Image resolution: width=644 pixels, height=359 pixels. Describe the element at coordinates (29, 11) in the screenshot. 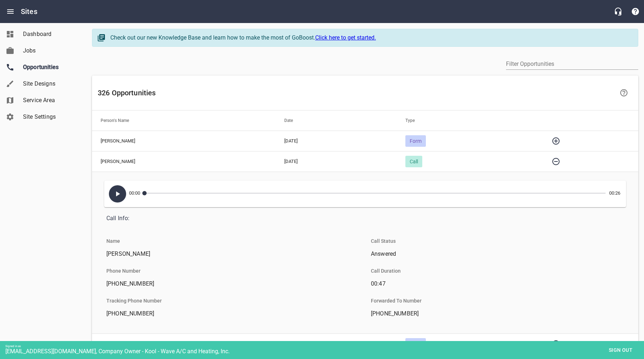

I see `h6: Sites` at that location.